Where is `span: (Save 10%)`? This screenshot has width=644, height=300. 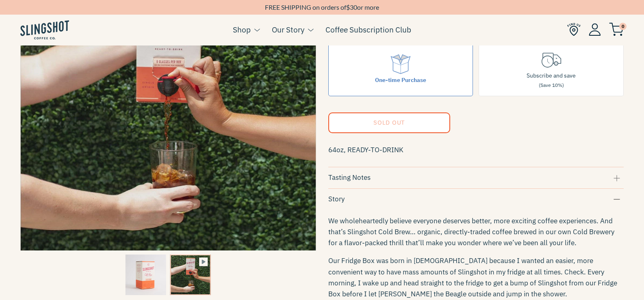 span: (Save 10%) is located at coordinates (551, 85).